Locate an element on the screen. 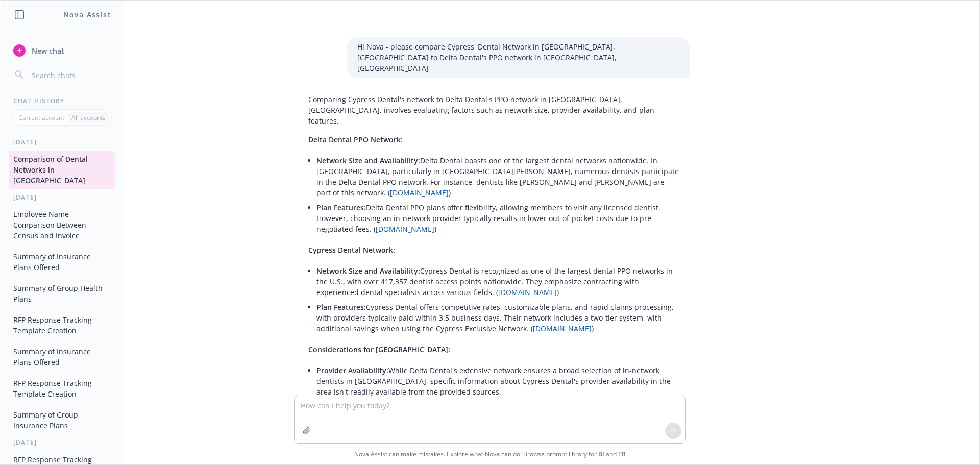  div: Chat History is located at coordinates (61, 100).